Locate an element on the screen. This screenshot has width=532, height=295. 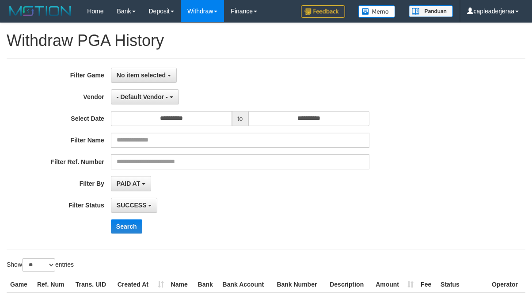
h1: Withdraw PGA History is located at coordinates (266, 41).